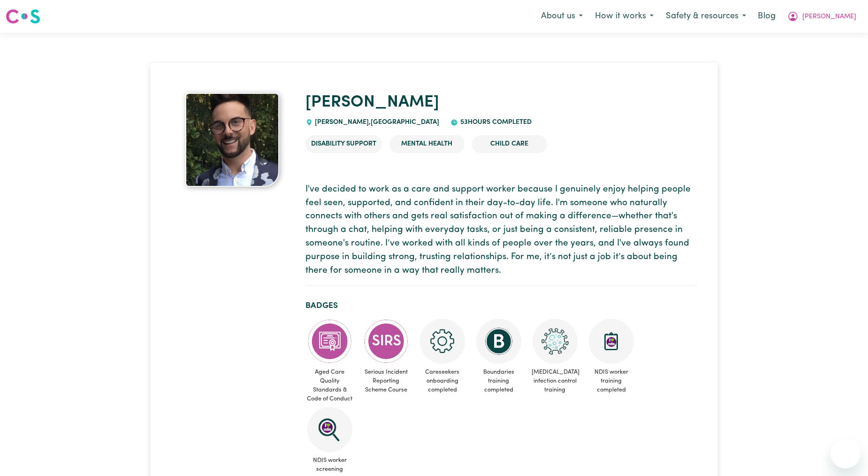  What do you see at coordinates (498, 341) in the screenshot?
I see `img: CS Academy: Boundaries in care and support work course completed` at bounding box center [498, 341].